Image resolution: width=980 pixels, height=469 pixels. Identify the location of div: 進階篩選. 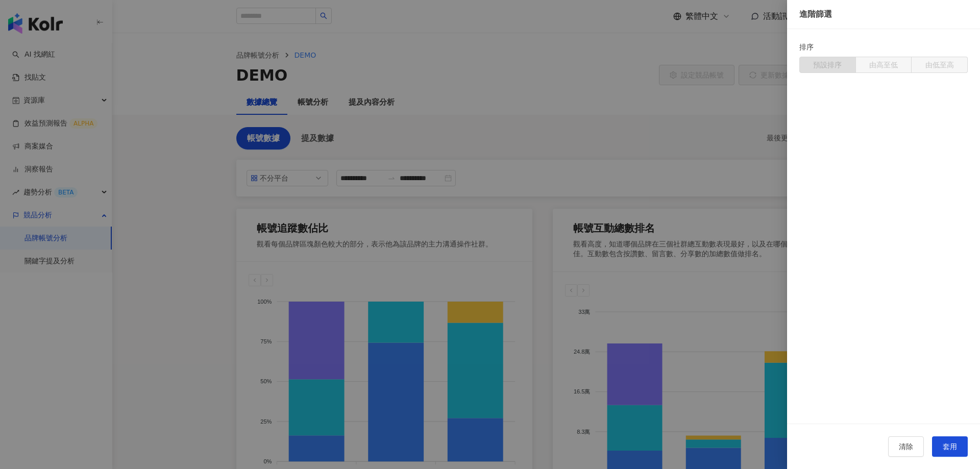
(884, 14).